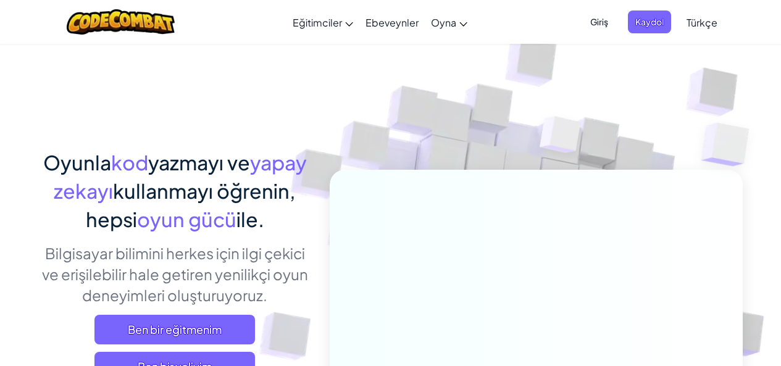 The width and height of the screenshot is (781, 366). What do you see at coordinates (599, 22) in the screenshot?
I see `button: Giriş` at bounding box center [599, 22].